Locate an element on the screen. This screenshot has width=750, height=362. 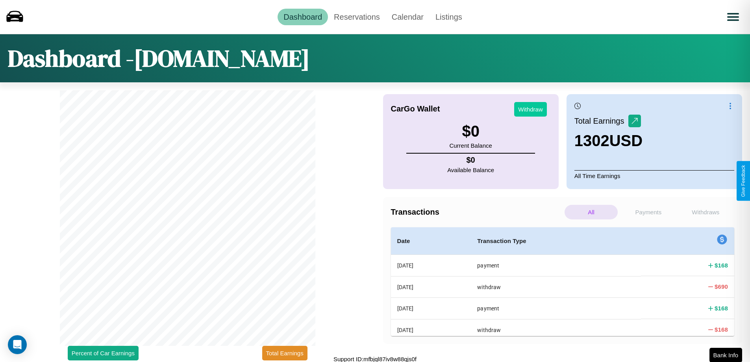
h4: $ 0 is located at coordinates (471, 160).